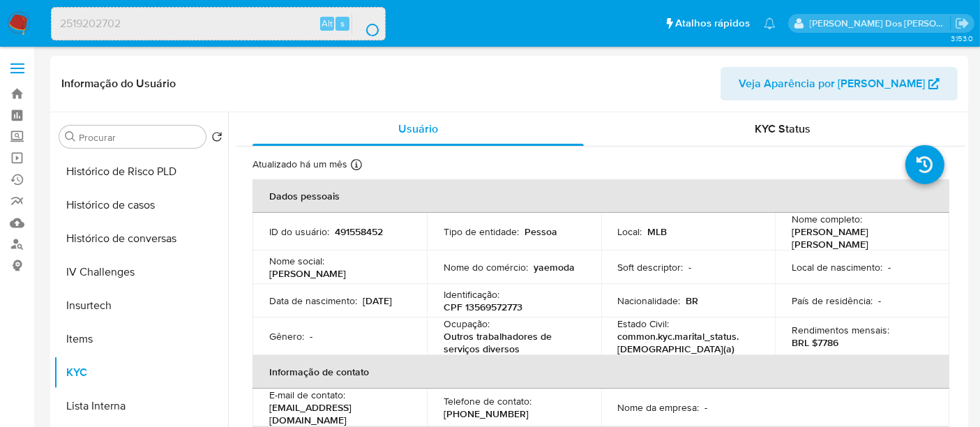 The image size is (980, 427). Describe the element at coordinates (511, 342) in the screenshot. I see `p: Outros trabalhadores de serviços diversos` at that location.